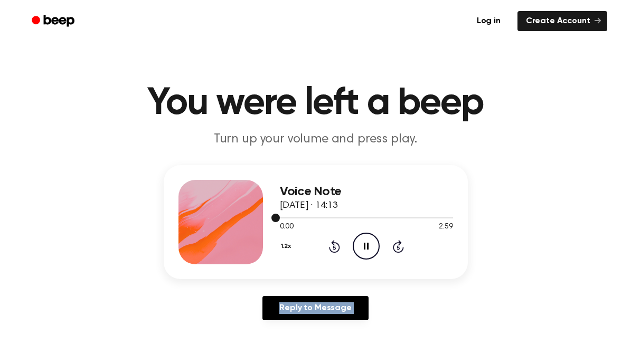 The height and width of the screenshot is (364, 631). What do you see at coordinates (287, 246) in the screenshot?
I see `button: 1.2x` at bounding box center [287, 246].